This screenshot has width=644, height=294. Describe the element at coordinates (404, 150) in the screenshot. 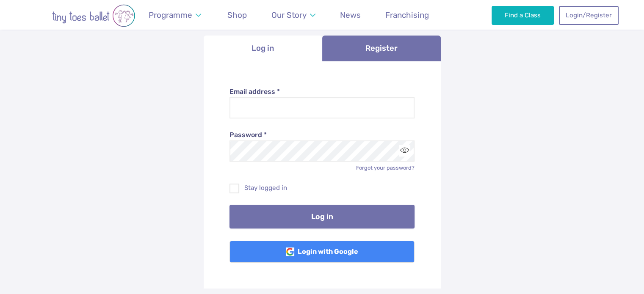

I see `button: Toggle password visibility` at that location.